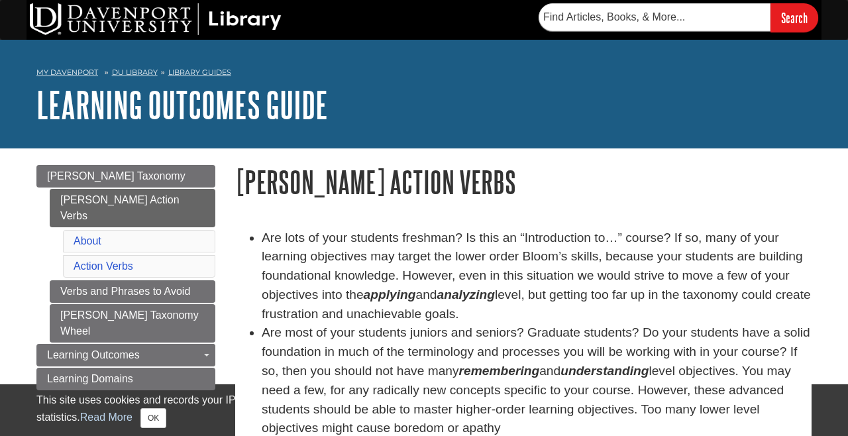  What do you see at coordinates (156, 19) in the screenshot?
I see `img: DU Library` at bounding box center [156, 19].